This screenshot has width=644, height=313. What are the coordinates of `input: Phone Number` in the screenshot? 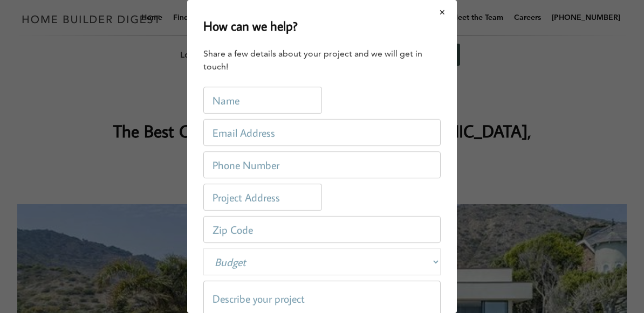 It's located at (322, 165).